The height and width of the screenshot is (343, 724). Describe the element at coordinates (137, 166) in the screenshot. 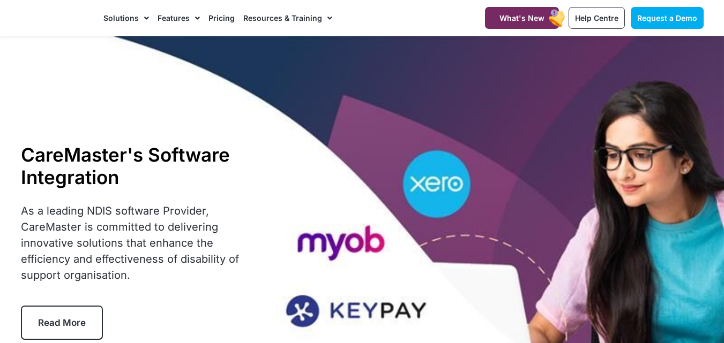

I see `h1: CareMaster's Software Integration` at that location.